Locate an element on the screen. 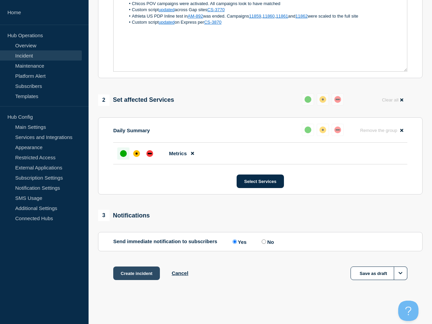 This screenshot has width=432, height=324. div: Set affected Services is located at coordinates (136, 100).